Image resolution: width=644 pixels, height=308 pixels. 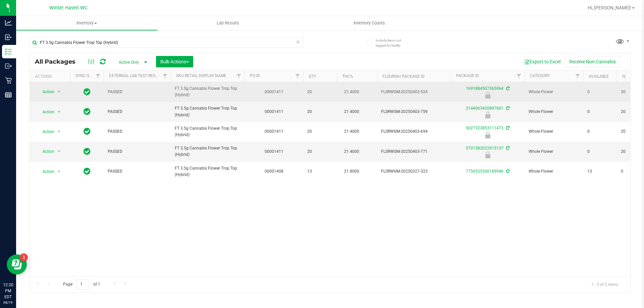 What do you see at coordinates (347, 76) in the screenshot?
I see `a: THC%` at bounding box center [347, 76].